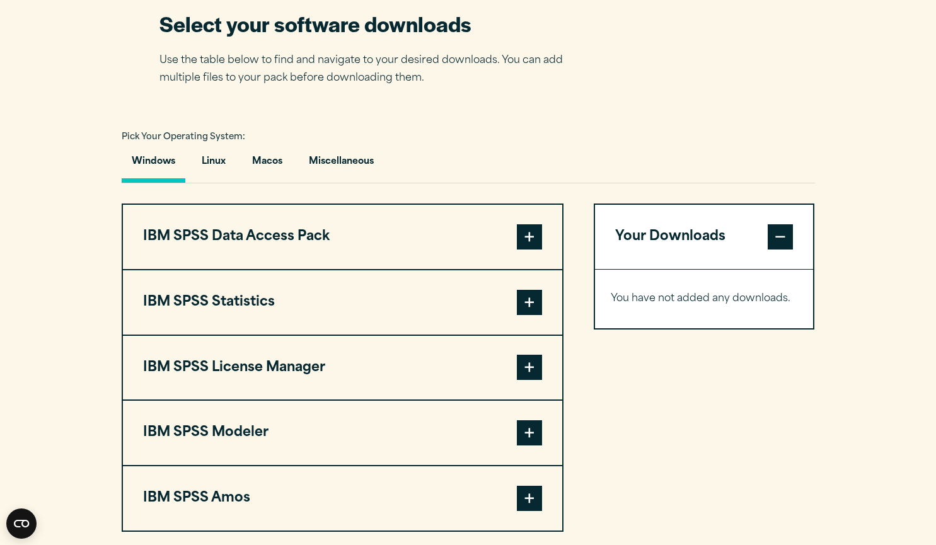  Describe the element at coordinates (704, 299) in the screenshot. I see `p: You have not added any downloads.` at that location.